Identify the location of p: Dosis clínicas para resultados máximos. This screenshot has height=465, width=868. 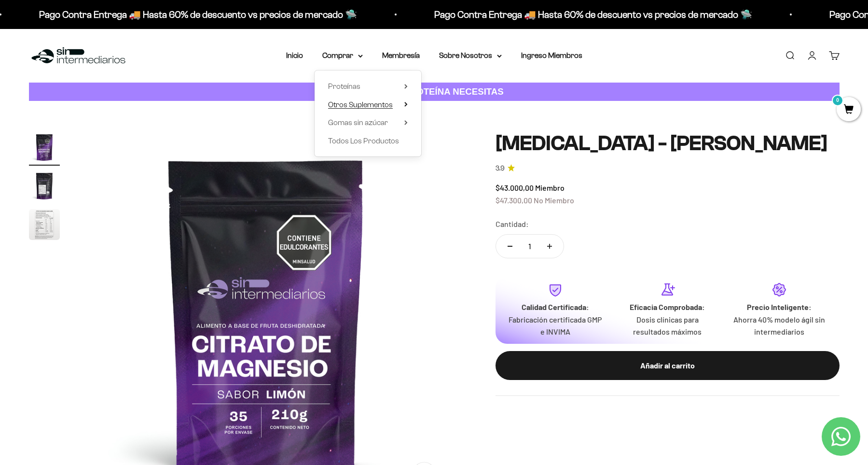
(667, 325).